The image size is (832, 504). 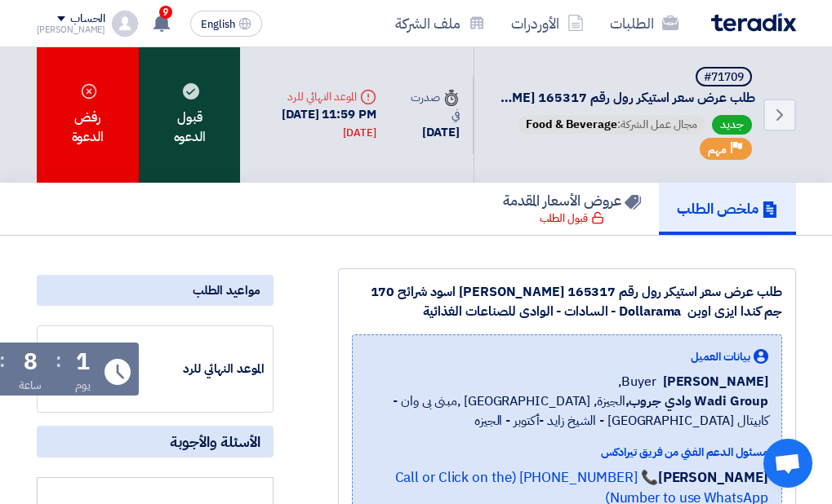 I want to click on span: Food & Beverage, so click(x=572, y=124).